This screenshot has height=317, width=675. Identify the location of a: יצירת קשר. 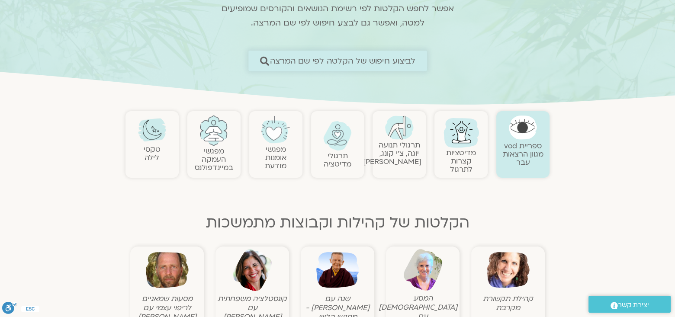
(629, 304).